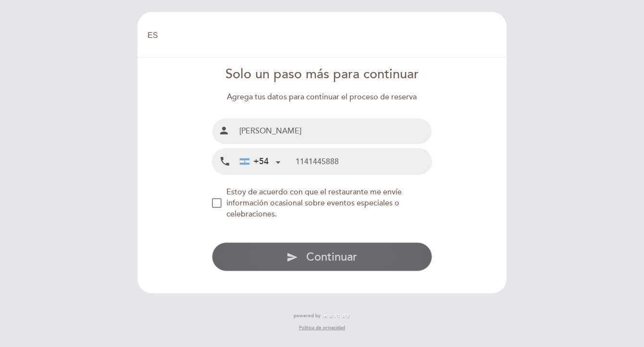 This screenshot has height=347, width=644. Describe the element at coordinates (322, 97) in the screenshot. I see `div: Agrega tus datos para continuar el proceso de reserva` at that location.